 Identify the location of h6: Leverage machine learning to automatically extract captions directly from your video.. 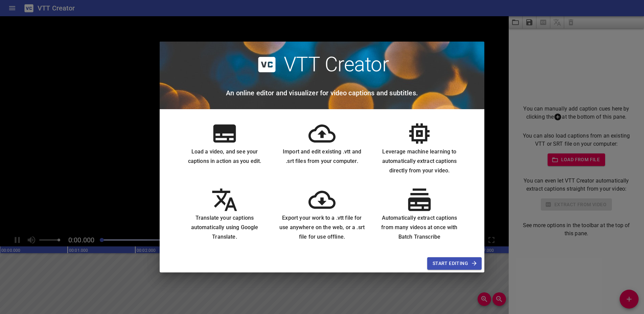
(419, 161).